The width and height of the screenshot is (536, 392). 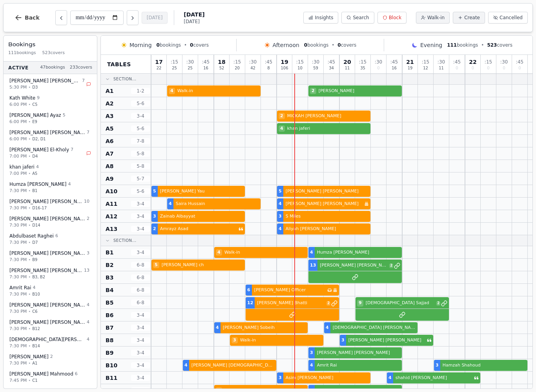 I want to click on span: 16, so click(x=394, y=68).